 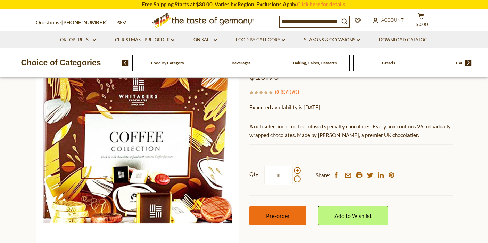 What do you see at coordinates (255, 174) in the screenshot?
I see `strong: Qty:` at bounding box center [255, 174].